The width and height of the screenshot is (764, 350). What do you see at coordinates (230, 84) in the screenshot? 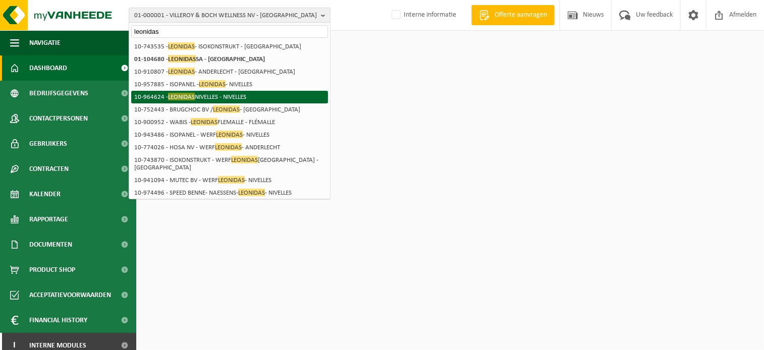
I see `li: 10-957885 - ISOPANEL - - NIVELLES` at bounding box center [230, 84].